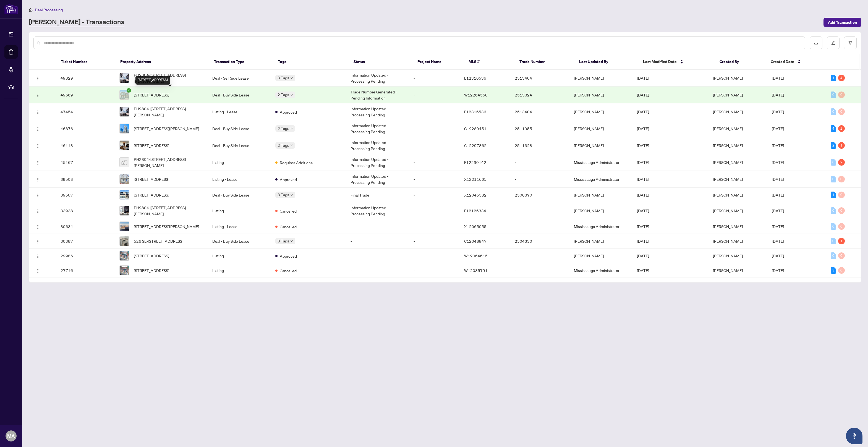  What do you see at coordinates (85, 112) in the screenshot?
I see `td: 47454` at bounding box center [85, 112].